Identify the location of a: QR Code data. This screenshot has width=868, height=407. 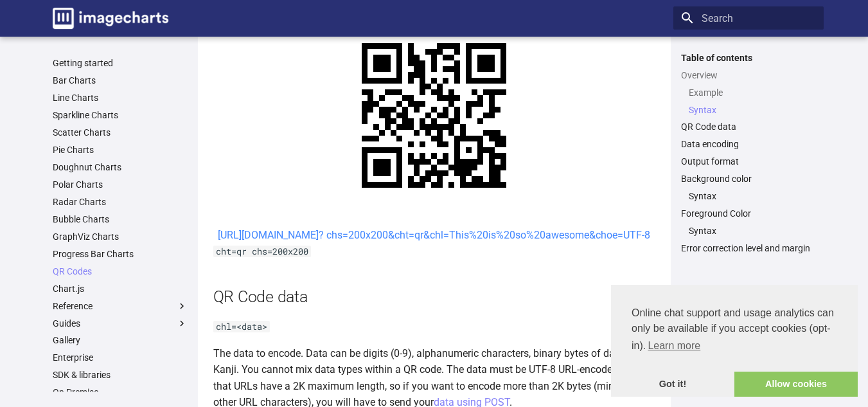
(749, 127).